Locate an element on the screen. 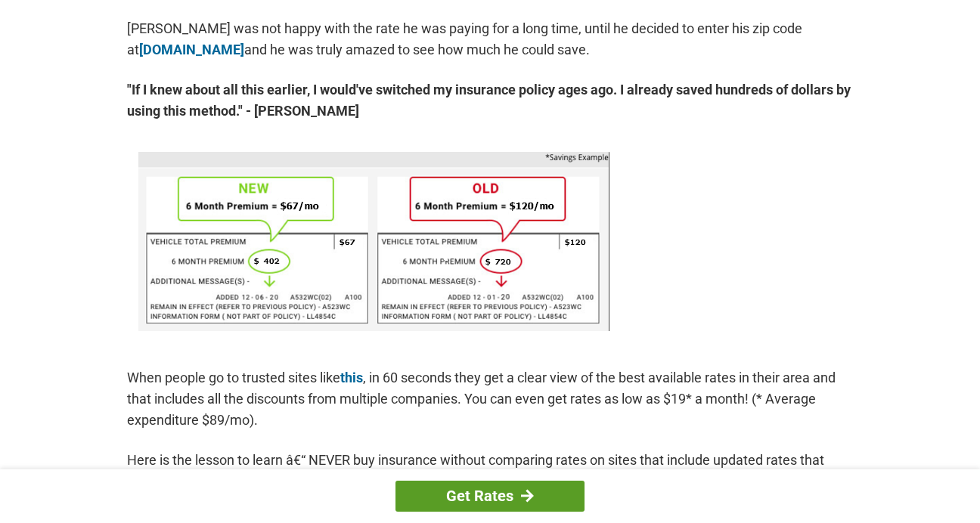 This screenshot has height=523, width=980. a: Get Rates is located at coordinates (490, 495).